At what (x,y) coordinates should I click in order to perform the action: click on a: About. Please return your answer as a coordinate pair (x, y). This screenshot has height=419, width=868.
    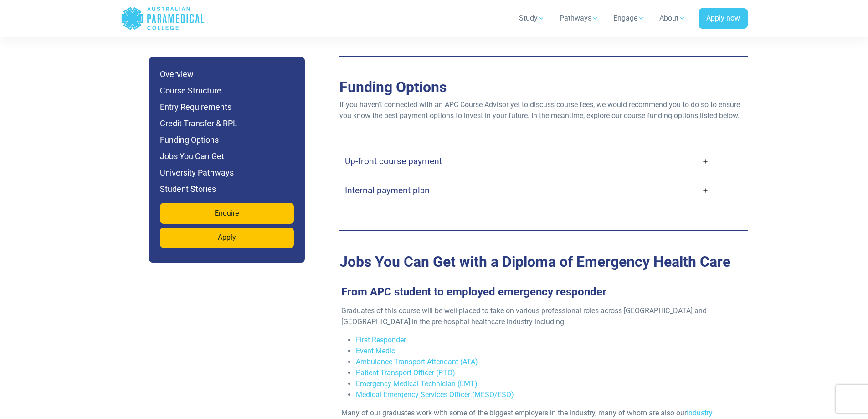
    Looking at the image, I should click on (672, 18).